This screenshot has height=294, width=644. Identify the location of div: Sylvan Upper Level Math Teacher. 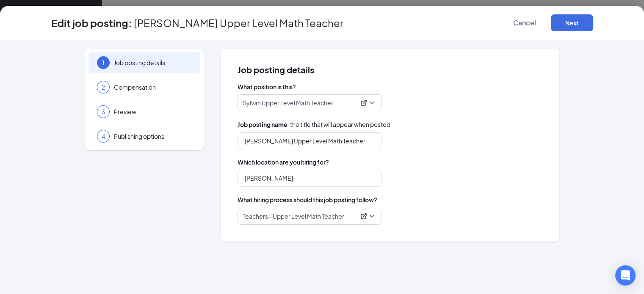
(306, 103).